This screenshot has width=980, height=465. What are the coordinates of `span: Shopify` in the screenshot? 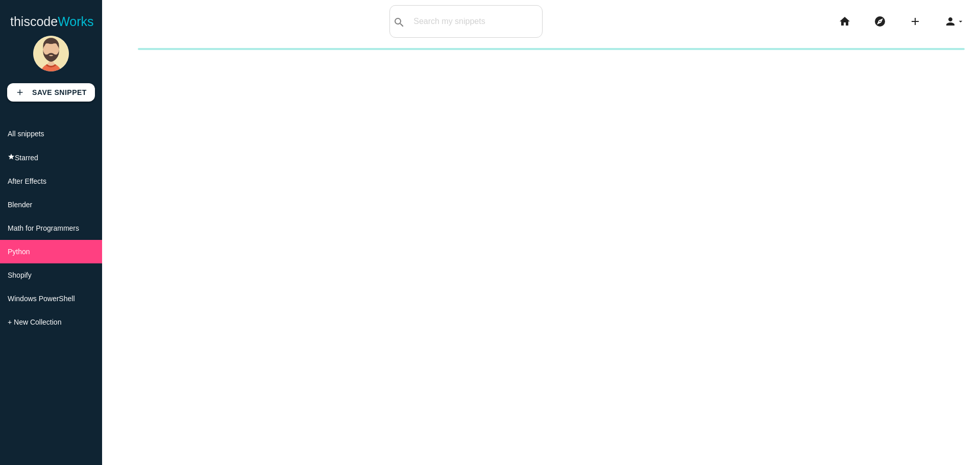 It's located at (19, 275).